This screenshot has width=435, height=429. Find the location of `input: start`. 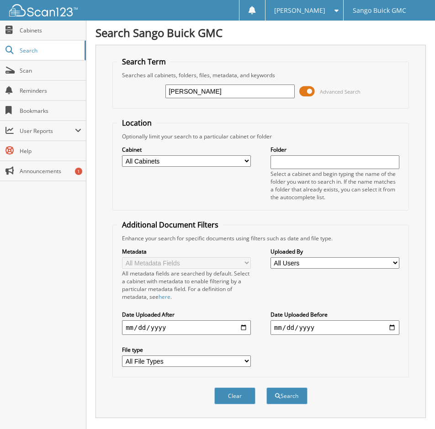

input: start is located at coordinates (186, 327).